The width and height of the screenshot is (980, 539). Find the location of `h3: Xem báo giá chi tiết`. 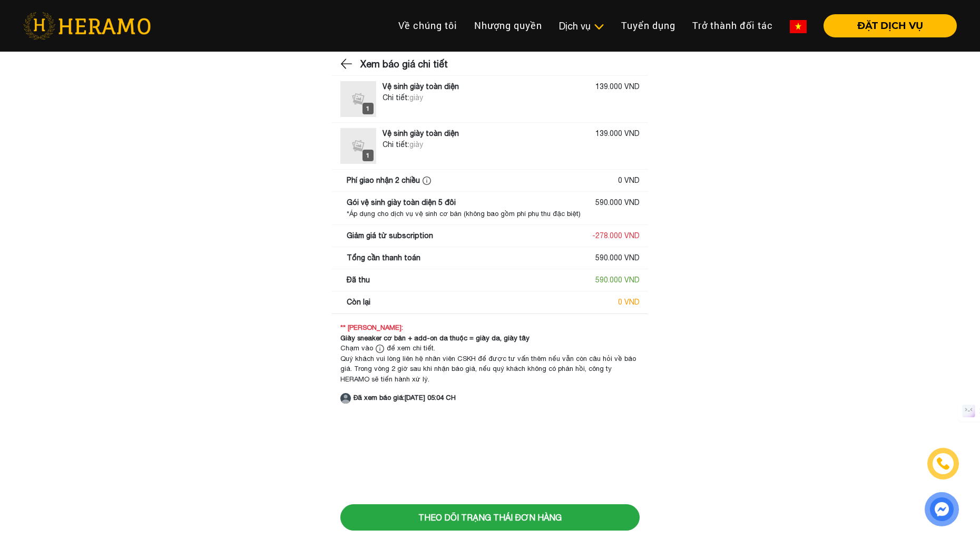

h3: Xem báo giá chi tiết is located at coordinates (404, 65).